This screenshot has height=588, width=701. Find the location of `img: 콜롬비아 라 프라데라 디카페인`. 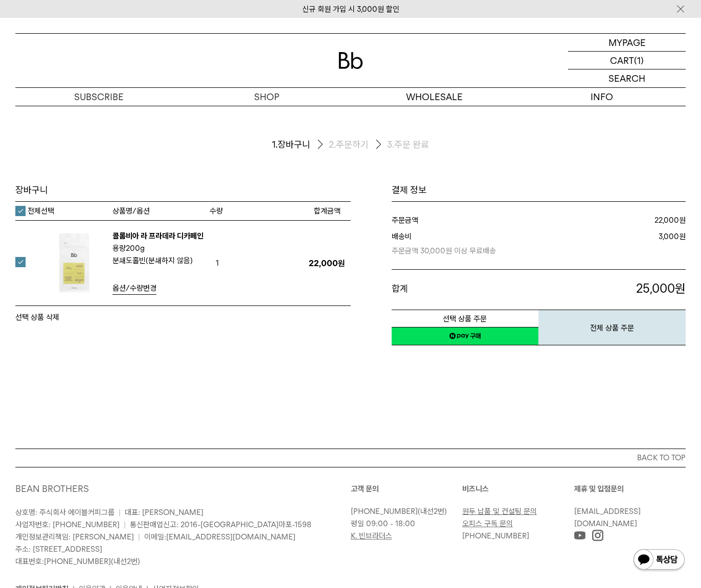

img: 콜롬비아 라 프라데라 디카페인 is located at coordinates (74, 264).